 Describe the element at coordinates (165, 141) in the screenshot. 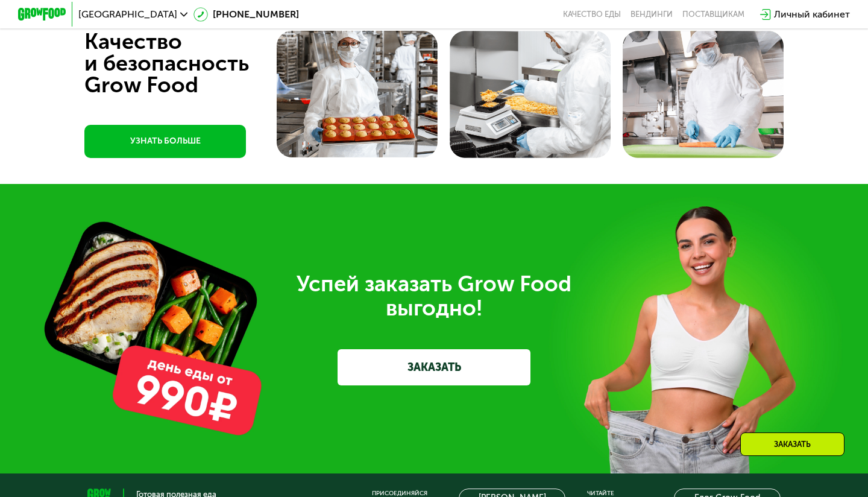

I see `a: УЗНАТЬ БОЛЬШЕ` at that location.